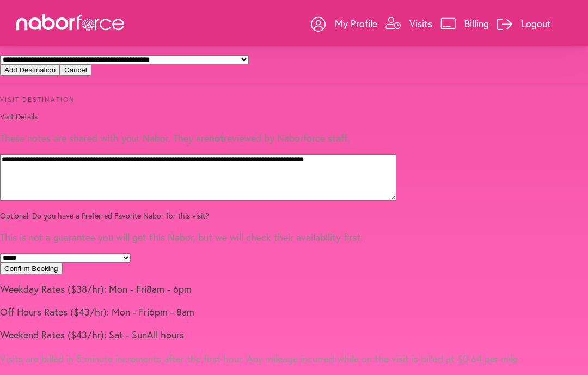  I want to click on button: Cancel, so click(75, 70).